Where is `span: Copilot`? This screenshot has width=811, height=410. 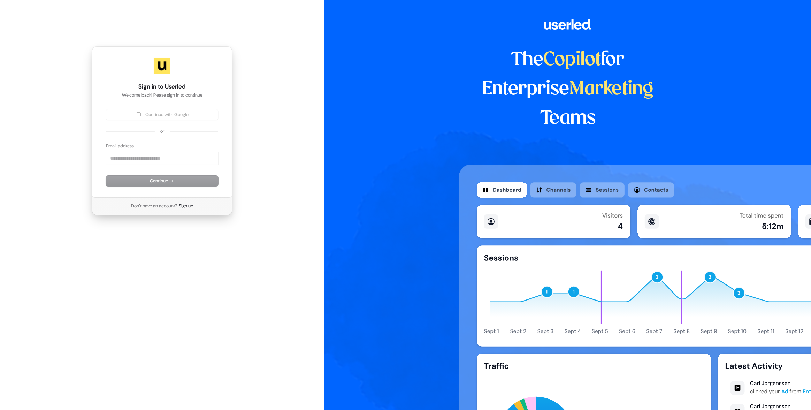
span: Copilot is located at coordinates (572, 60).